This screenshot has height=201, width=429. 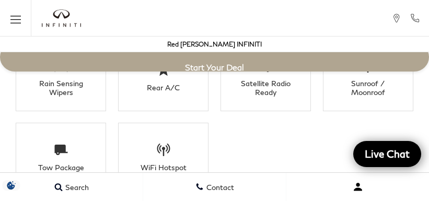 I want to click on span: Live Chat, so click(x=387, y=154).